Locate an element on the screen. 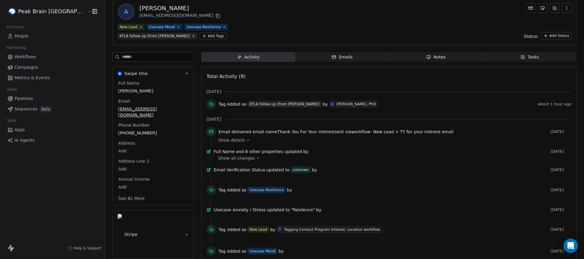 Image resolution: width=584 pixels, height=259 pixels. span: Show details is located at coordinates (231, 140).